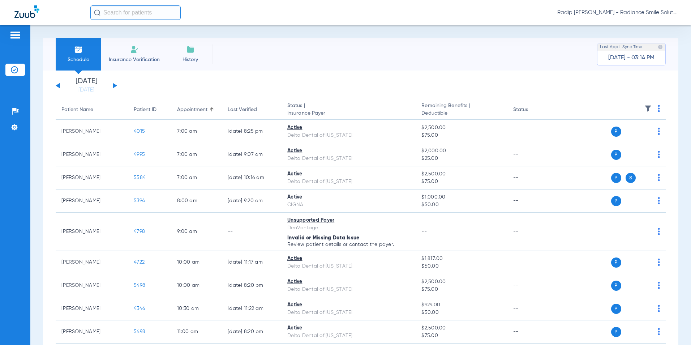 The height and width of the screenshot is (345, 691). What do you see at coordinates (461, 305) in the screenshot?
I see `span: $929.00` at bounding box center [461, 305].